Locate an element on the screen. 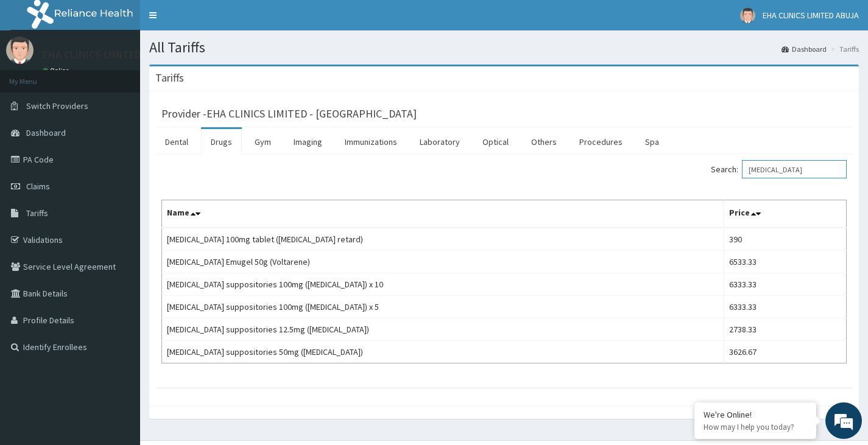  div: Chat with us now is located at coordinates (134, 76).